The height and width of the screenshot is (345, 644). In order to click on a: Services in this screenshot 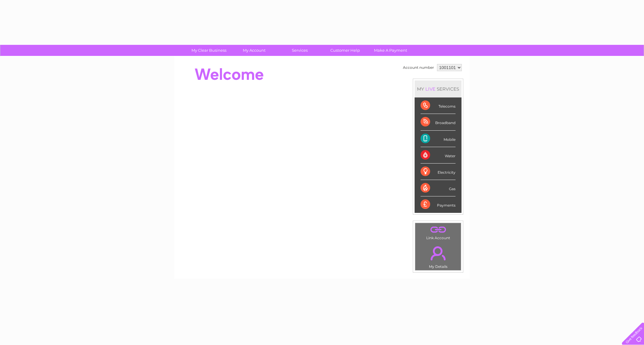, I will do `click(300, 50)`.